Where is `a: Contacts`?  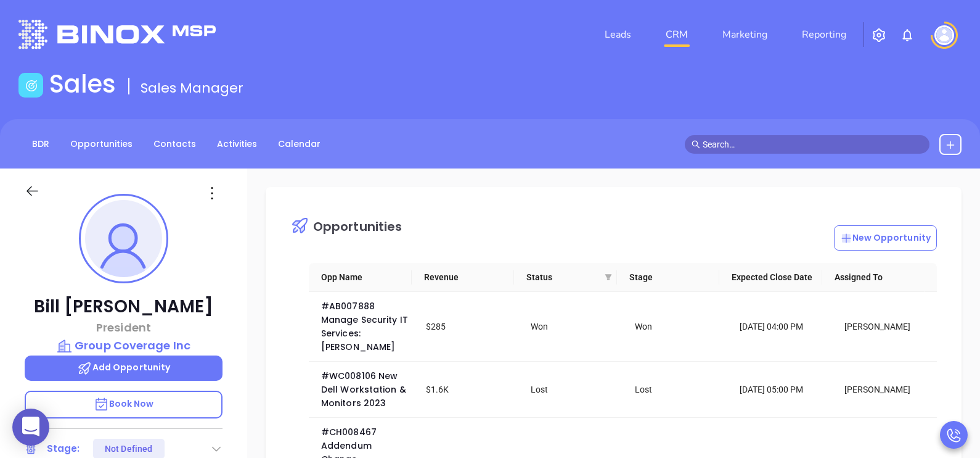
a: Contacts is located at coordinates (175, 143).